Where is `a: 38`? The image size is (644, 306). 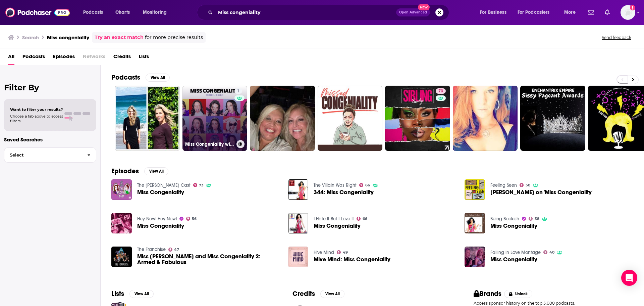 a: 38 is located at coordinates (534, 219).